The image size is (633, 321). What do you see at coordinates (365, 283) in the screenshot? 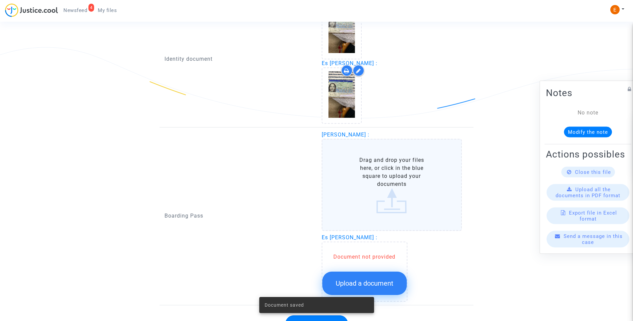
I see `button: Upload a document` at bounding box center [365, 283].